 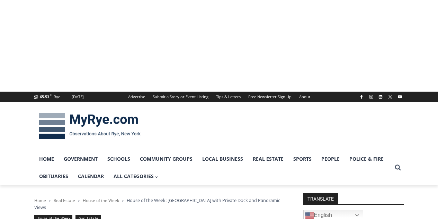 I want to click on a: About, so click(x=305, y=96).